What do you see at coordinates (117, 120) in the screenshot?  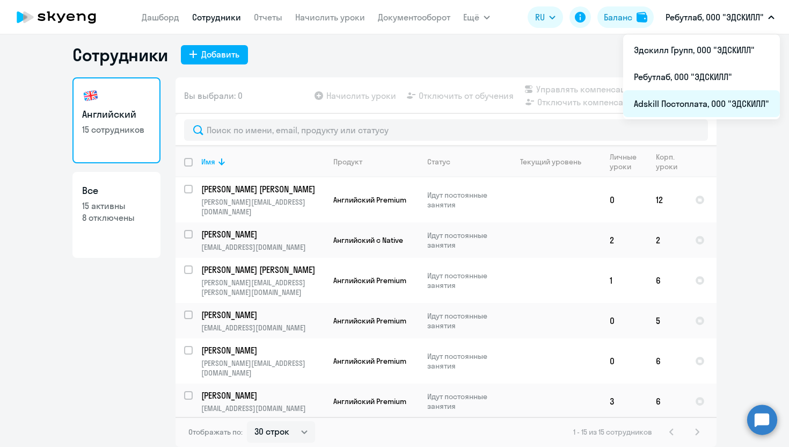 I see `a: Английский15 сотрудников` at bounding box center [117, 120].